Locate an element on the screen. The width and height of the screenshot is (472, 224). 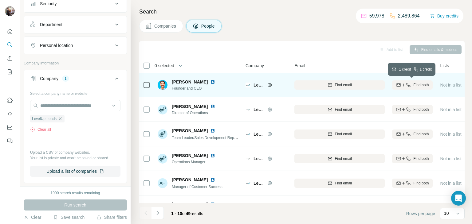
button: Personal location is located at coordinates (75, 45).